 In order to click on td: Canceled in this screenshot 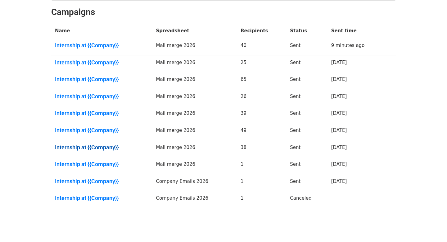, I will do `click(307, 199)`.